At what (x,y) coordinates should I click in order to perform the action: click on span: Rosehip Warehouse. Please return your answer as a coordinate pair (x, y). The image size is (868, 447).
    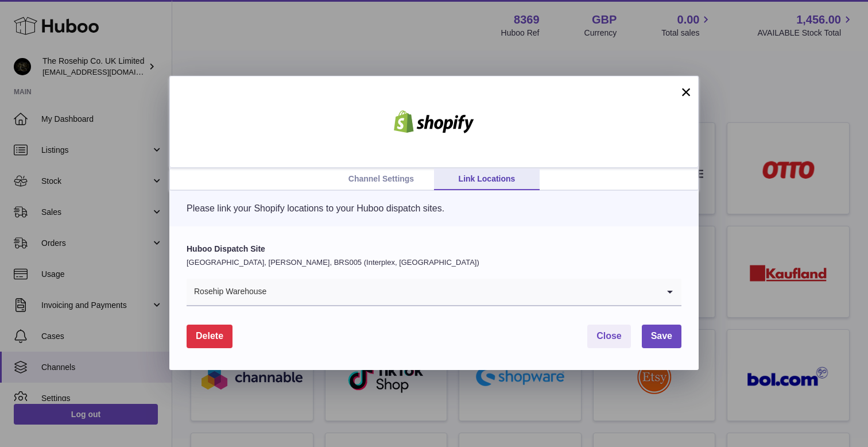
    Looking at the image, I should click on (227, 292).